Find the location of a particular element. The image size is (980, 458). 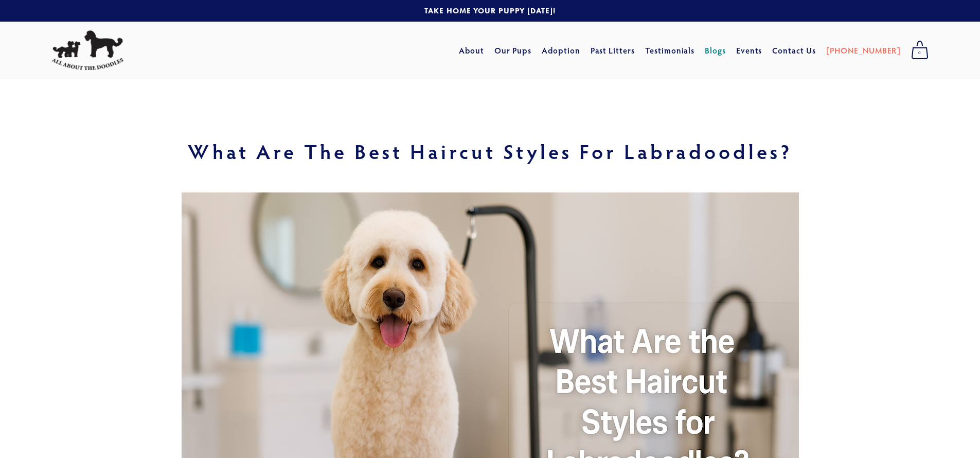

a: Testimonials is located at coordinates (669, 51).